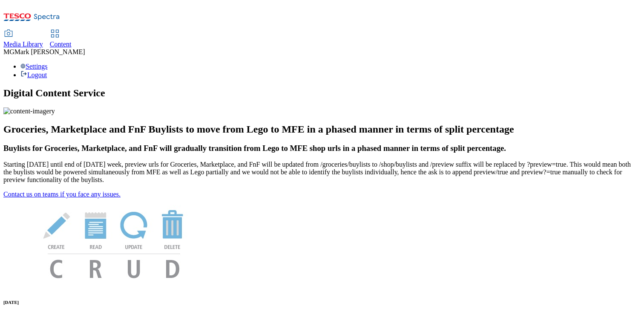  I want to click on h1: Digital Content Service, so click(322, 93).